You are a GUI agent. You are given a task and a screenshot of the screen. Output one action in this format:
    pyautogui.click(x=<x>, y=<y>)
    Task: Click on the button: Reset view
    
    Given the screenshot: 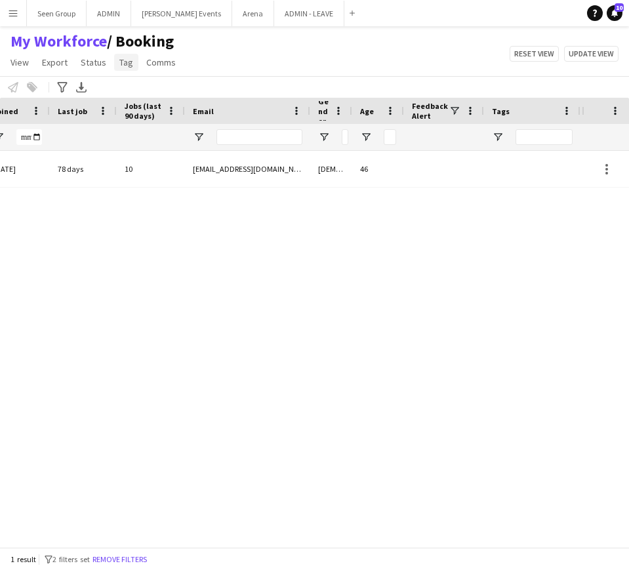 What is the action you would take?
    pyautogui.click(x=534, y=54)
    